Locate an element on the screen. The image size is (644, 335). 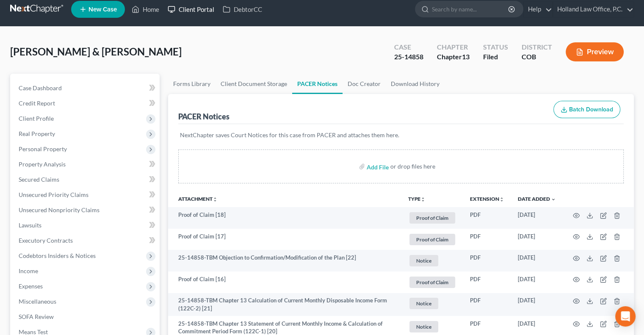
span: Case Dashboard is located at coordinates (40, 88).